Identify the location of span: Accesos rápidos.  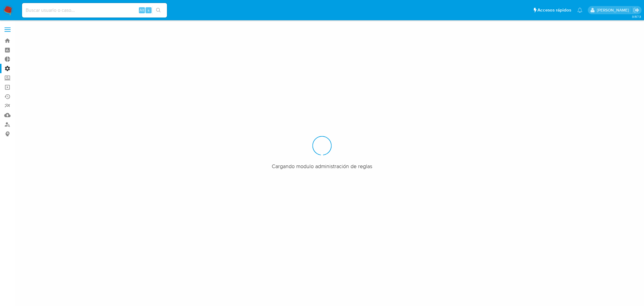
(554, 10).